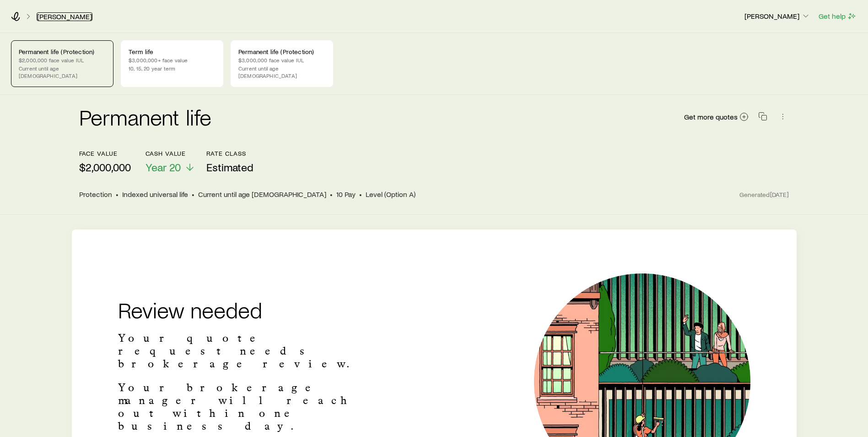  Describe the element at coordinates (163, 167) in the screenshot. I see `span: Year 20` at that location.